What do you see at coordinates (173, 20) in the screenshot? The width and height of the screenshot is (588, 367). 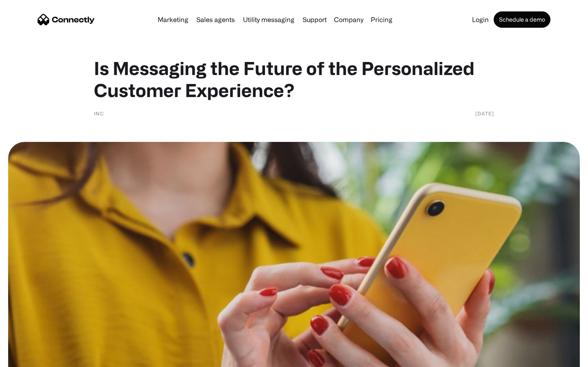 I see `a: Marketing` at bounding box center [173, 20].